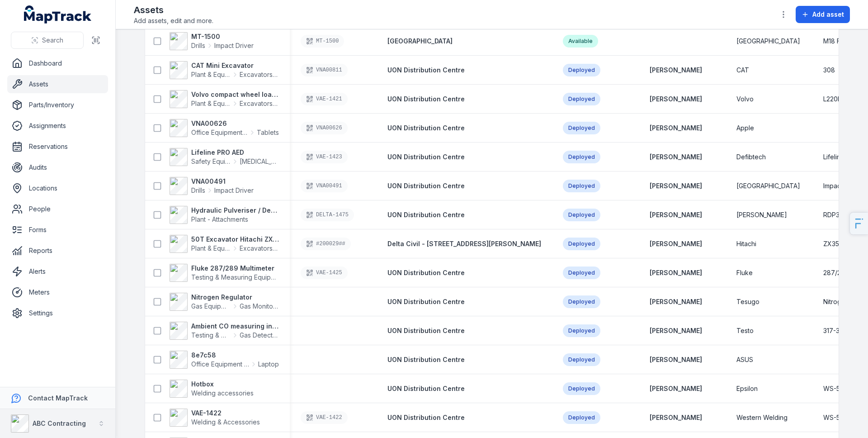  I want to click on a: Forms, so click(58, 230).